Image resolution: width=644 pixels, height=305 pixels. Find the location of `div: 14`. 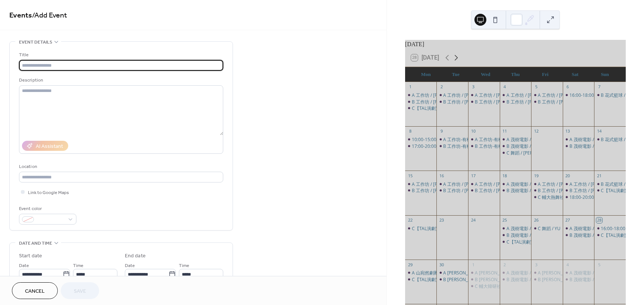

div: 14 is located at coordinates (599, 132).